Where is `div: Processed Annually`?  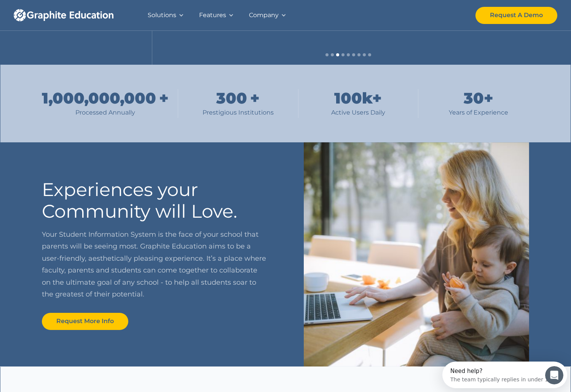 div: Processed Annually is located at coordinates (105, 113).